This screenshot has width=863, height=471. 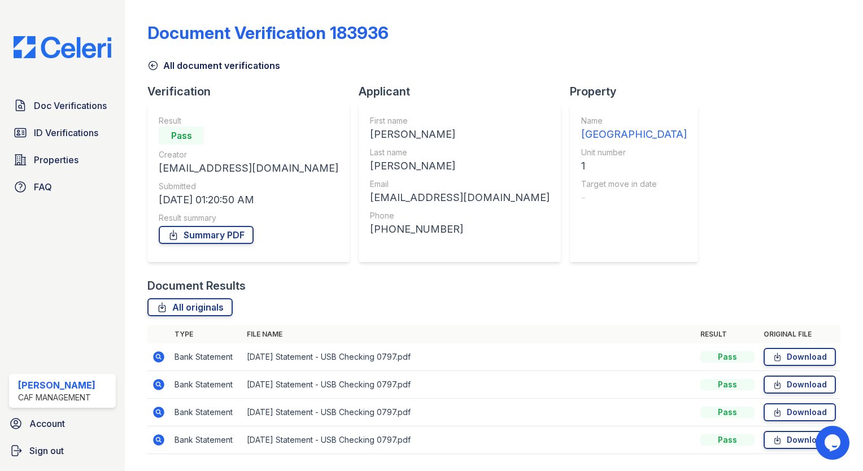 What do you see at coordinates (248, 186) in the screenshot?
I see `div: Submitted` at bounding box center [248, 186].